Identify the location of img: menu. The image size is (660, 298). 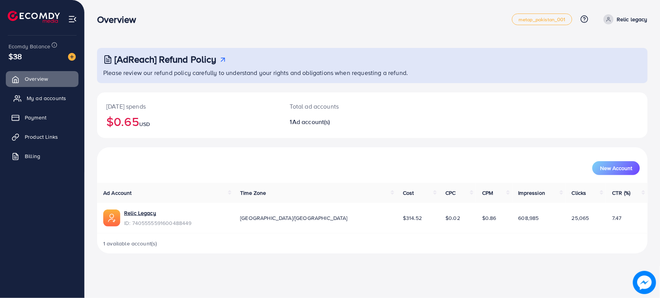
(72, 19).